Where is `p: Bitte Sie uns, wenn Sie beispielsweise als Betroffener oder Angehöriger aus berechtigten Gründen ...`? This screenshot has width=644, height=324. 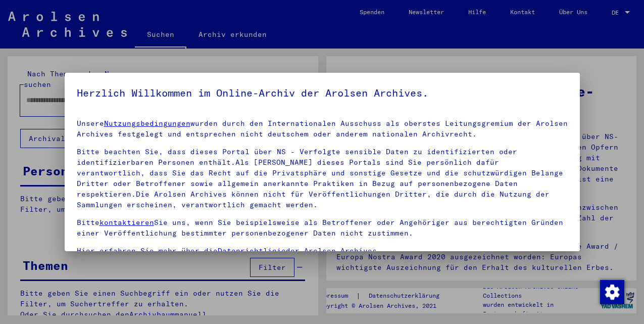
p: Bitte Sie uns, wenn Sie beispielsweise als Betroffener oder Angehöriger aus berechtigten Gründen ... is located at coordinates (322, 228).